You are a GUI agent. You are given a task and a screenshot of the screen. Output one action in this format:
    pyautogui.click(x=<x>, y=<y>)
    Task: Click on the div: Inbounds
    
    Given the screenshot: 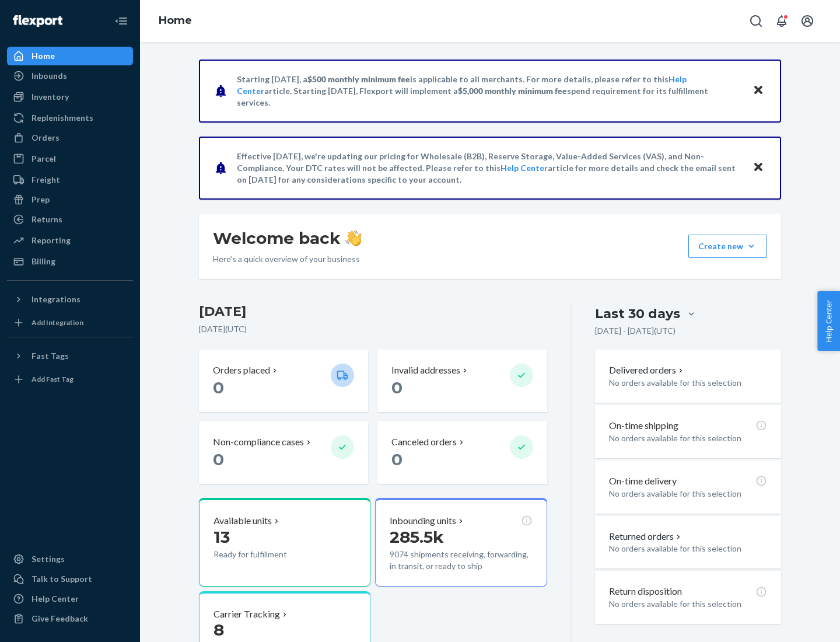 What is the action you would take?
    pyautogui.click(x=49, y=76)
    